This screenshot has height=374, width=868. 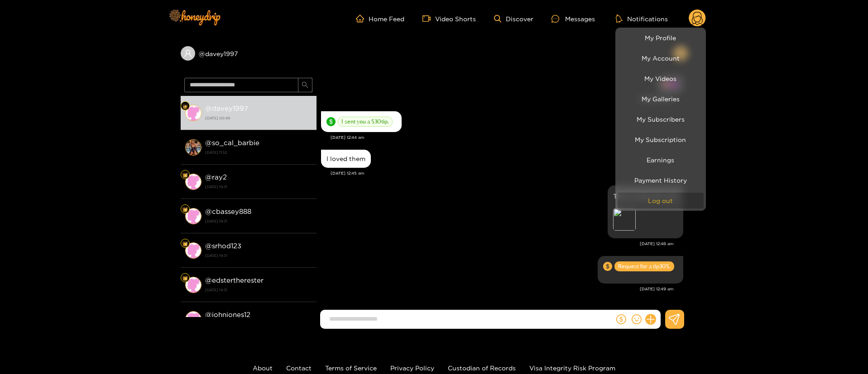 What do you see at coordinates (660, 139) in the screenshot?
I see `a: My Subscription` at bounding box center [660, 139].